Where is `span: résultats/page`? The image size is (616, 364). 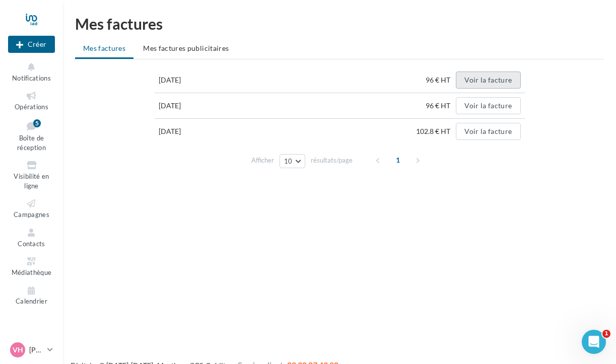 span: résultats/page is located at coordinates (331, 160).